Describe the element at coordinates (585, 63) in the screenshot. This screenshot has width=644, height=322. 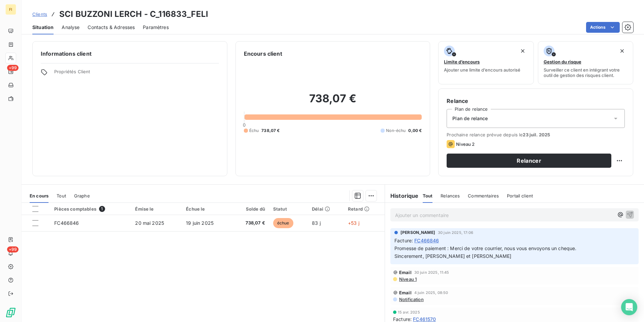
I see `button: Gestion du risqueSurveiller ce client en intégrant votre outil de gestion des risques client.` at that location.